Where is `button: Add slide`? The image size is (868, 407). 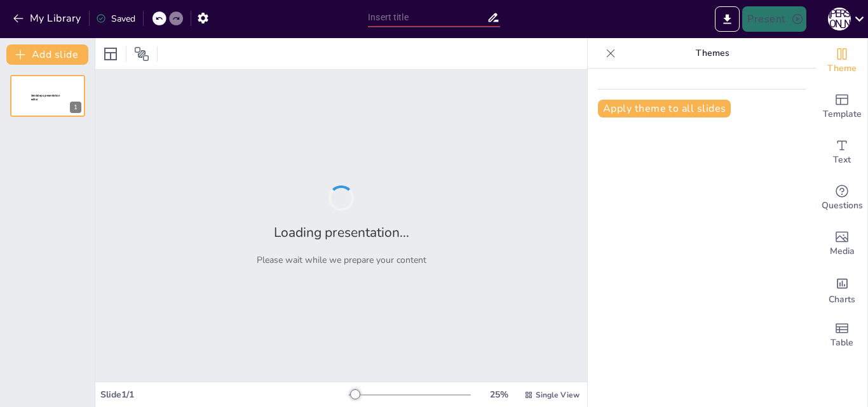 button: Add slide is located at coordinates (47, 55).